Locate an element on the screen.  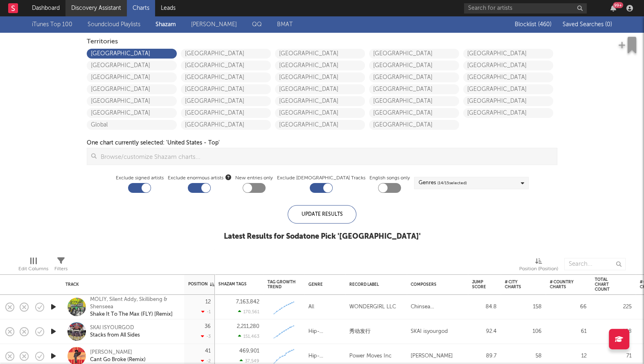
input: Search for artists is located at coordinates (526, 8).